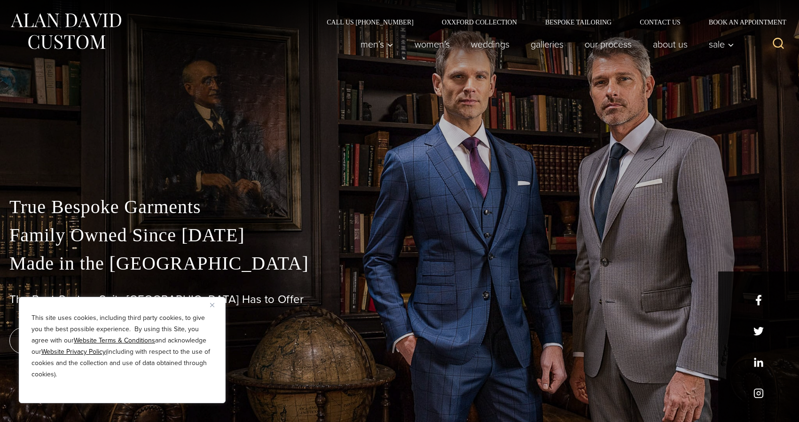 Image resolution: width=799 pixels, height=422 pixels. Describe the element at coordinates (114, 340) in the screenshot. I see `u: Website Terms & Conditions` at that location.